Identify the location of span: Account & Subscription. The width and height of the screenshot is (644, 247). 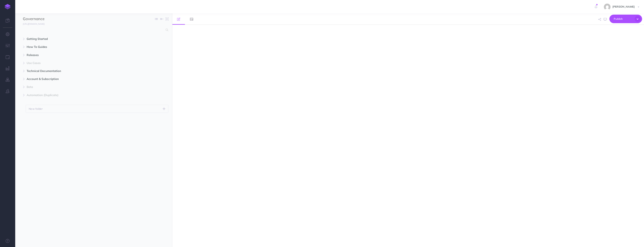
(85, 79).